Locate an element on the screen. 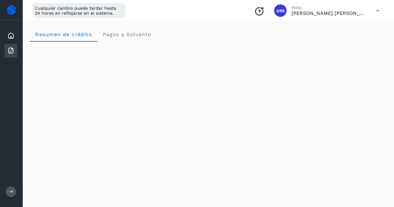 The width and height of the screenshot is (394, 207). p: Hola, is located at coordinates (329, 7).